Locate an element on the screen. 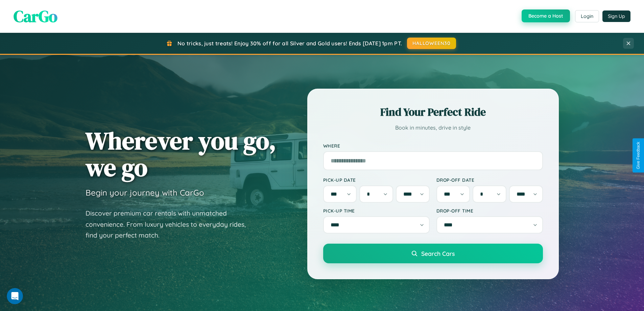 The width and height of the screenshot is (644, 311). span: Search Cars is located at coordinates (438, 253).